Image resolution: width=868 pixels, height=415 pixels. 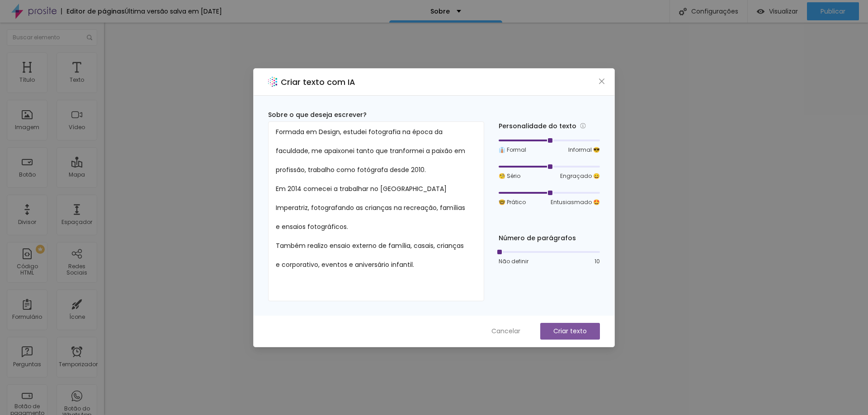 I want to click on font: Não definir, so click(x=513, y=261).